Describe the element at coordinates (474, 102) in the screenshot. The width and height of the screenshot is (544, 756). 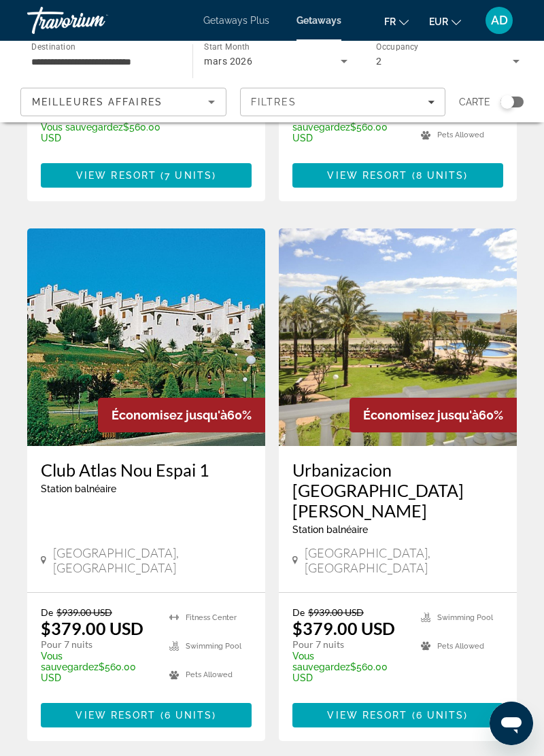
I see `span: Carte` at that location.